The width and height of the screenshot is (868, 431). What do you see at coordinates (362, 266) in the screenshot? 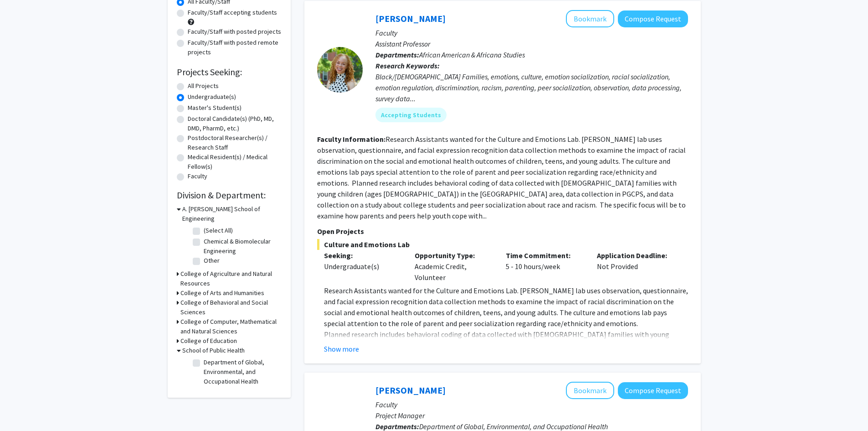
I see `div: Undergraduate(s)` at bounding box center [362, 266].